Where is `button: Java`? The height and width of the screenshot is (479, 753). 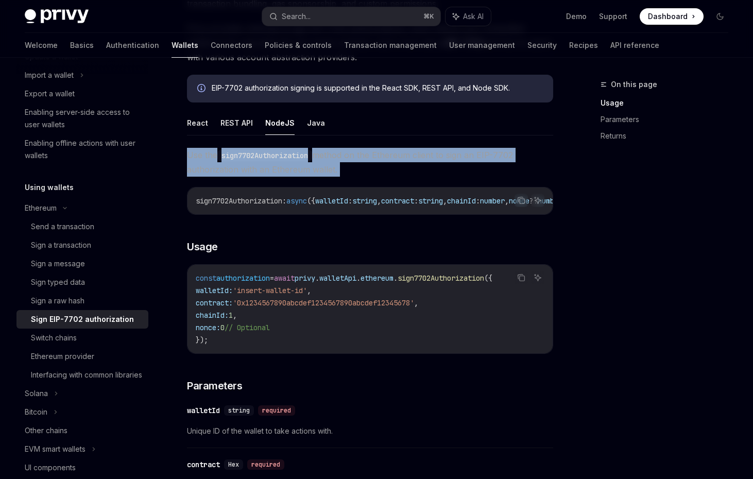 button: Java is located at coordinates (316, 123).